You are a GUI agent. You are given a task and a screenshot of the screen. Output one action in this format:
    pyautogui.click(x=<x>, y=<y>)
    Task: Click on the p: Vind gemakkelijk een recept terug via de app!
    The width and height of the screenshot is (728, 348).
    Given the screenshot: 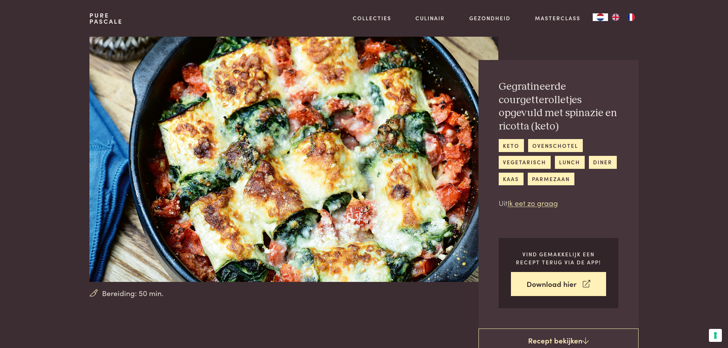 What is the action you would take?
    pyautogui.click(x=558, y=258)
    